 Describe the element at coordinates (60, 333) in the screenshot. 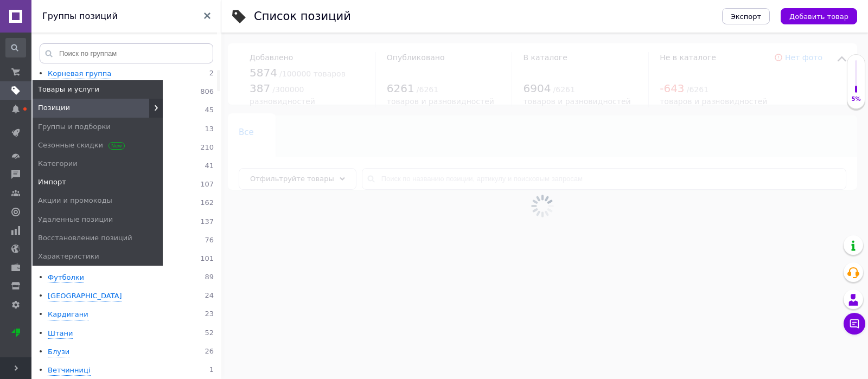

I see `div: Штани` at that location.